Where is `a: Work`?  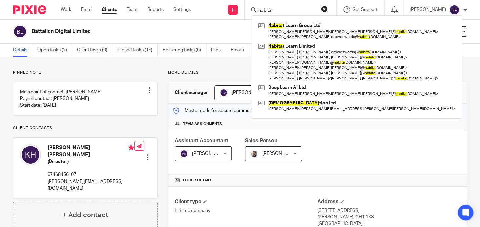
a: Work is located at coordinates (66, 10).